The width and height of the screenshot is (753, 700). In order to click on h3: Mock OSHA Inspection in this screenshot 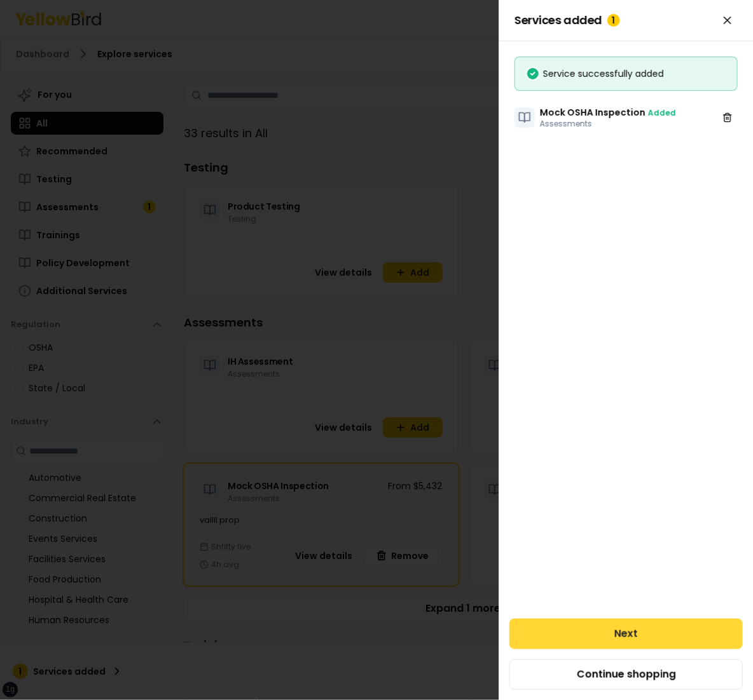, I will do `click(608, 112)`.